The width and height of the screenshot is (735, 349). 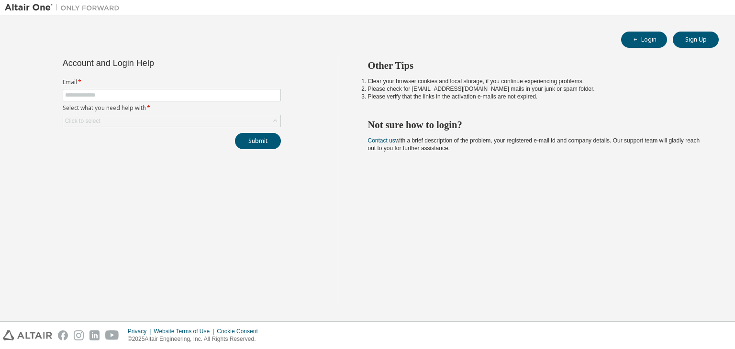 What do you see at coordinates (644, 40) in the screenshot?
I see `button: Login` at bounding box center [644, 40].